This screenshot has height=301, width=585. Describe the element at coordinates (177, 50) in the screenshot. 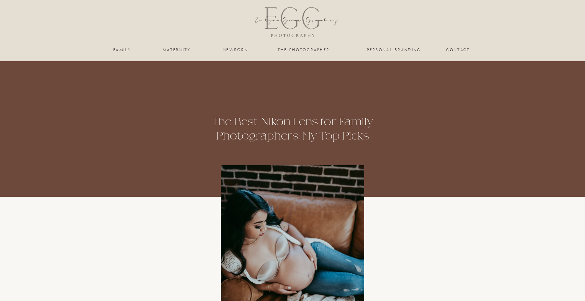

I see `a: maternity` at that location.